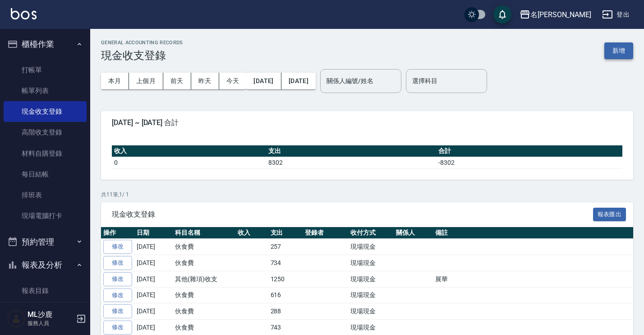 The height and width of the screenshot is (335, 644). What do you see at coordinates (367, 194) in the screenshot?
I see `p: 共 11 筆, 1 / 1` at bounding box center [367, 194].